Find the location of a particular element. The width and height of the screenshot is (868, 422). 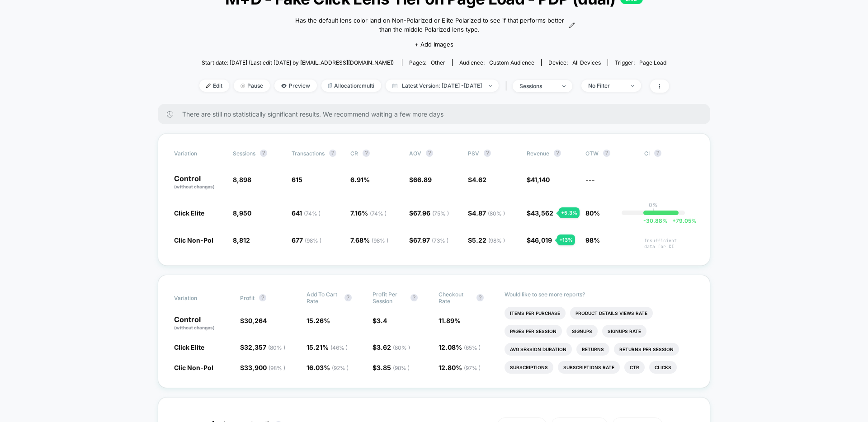

span: 677 is located at coordinates (306, 240).